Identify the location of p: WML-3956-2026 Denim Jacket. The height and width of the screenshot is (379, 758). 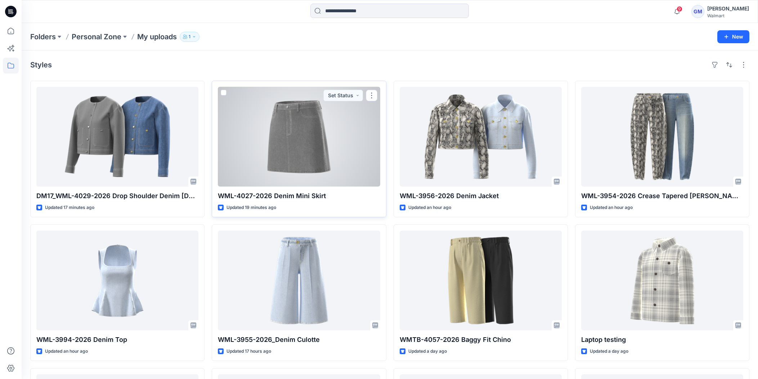
(481, 196).